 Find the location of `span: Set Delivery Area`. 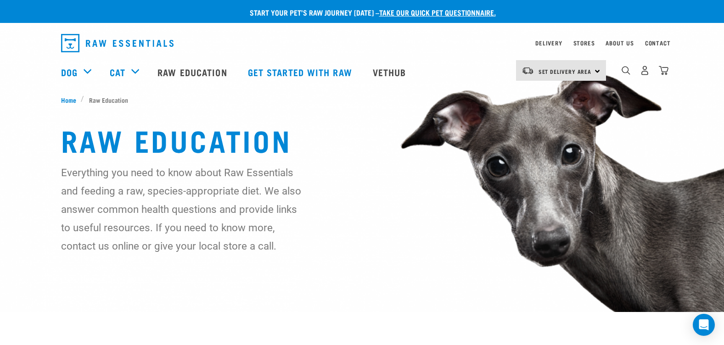

span: Set Delivery Area is located at coordinates (565, 71).